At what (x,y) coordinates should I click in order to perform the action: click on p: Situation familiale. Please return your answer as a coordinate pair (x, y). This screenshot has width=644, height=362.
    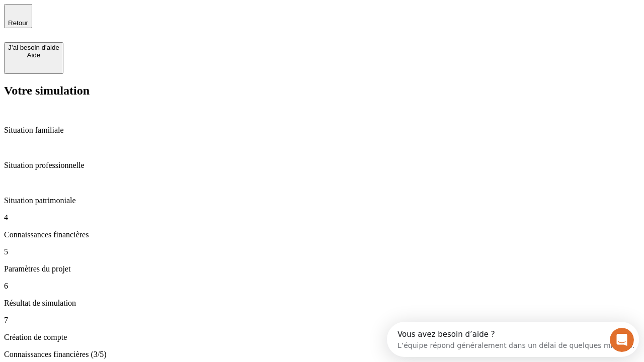
    Looking at the image, I should click on (322, 130).